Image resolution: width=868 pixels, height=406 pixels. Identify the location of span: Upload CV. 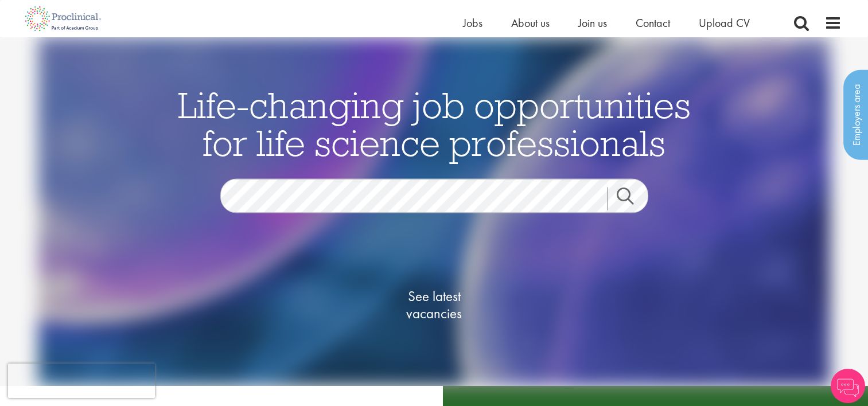
(724, 23).